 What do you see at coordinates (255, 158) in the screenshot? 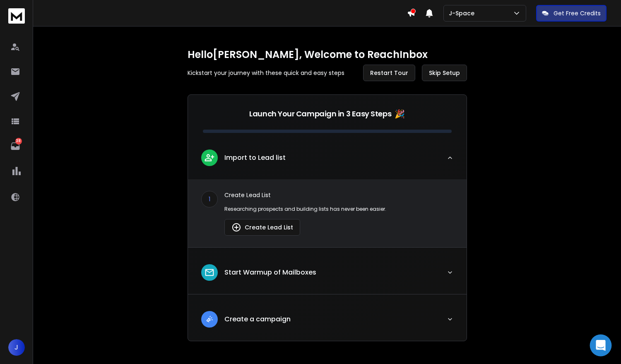
I see `p: Import to Lead list` at bounding box center [255, 158].